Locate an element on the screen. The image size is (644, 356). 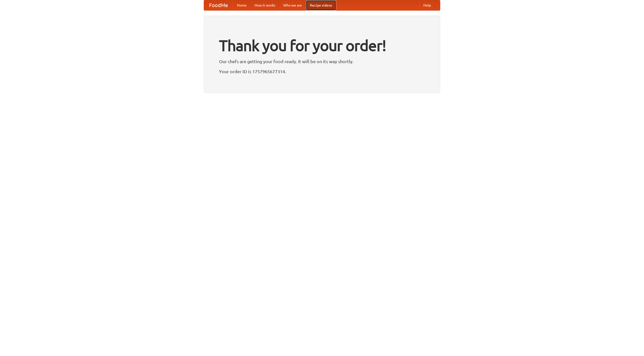
a: Who we are is located at coordinates (292, 6).